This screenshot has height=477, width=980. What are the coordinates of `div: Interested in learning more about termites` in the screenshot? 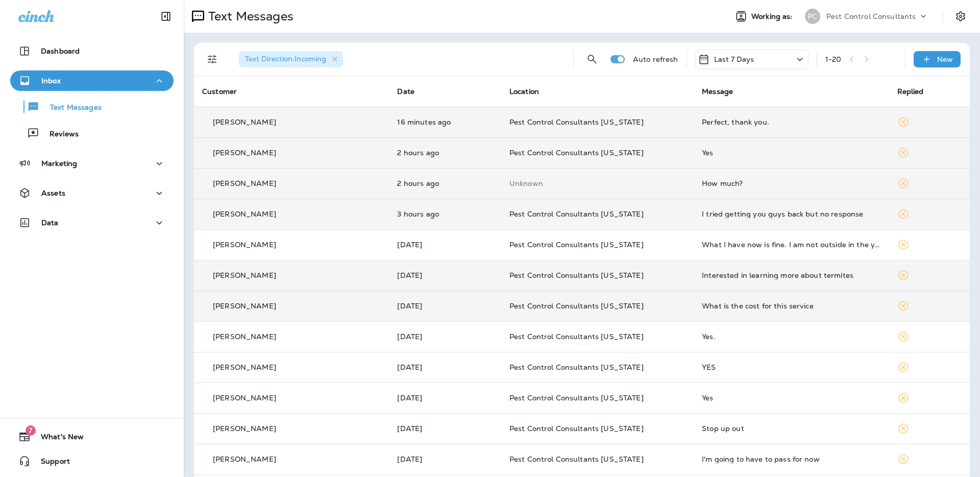 It's located at (791, 275).